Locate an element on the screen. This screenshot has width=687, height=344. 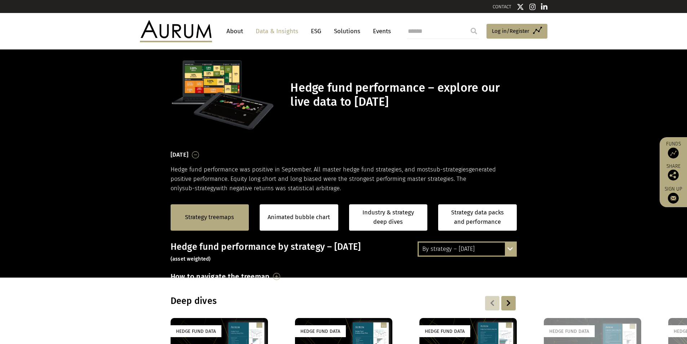
a: Solutions is located at coordinates (347, 31).